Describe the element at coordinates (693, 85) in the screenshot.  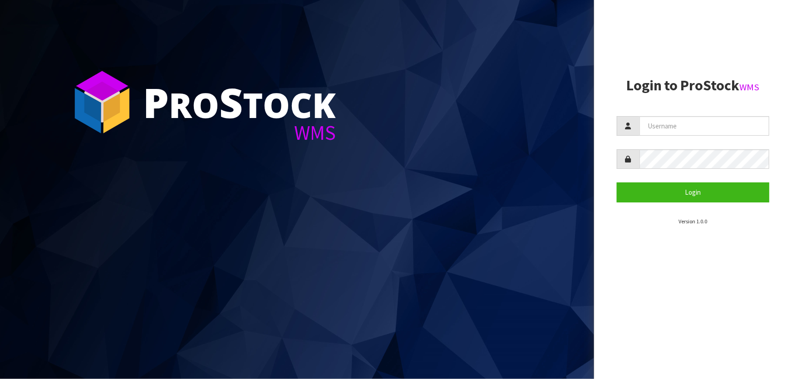
I see `h2: Login to ProStock` at that location.